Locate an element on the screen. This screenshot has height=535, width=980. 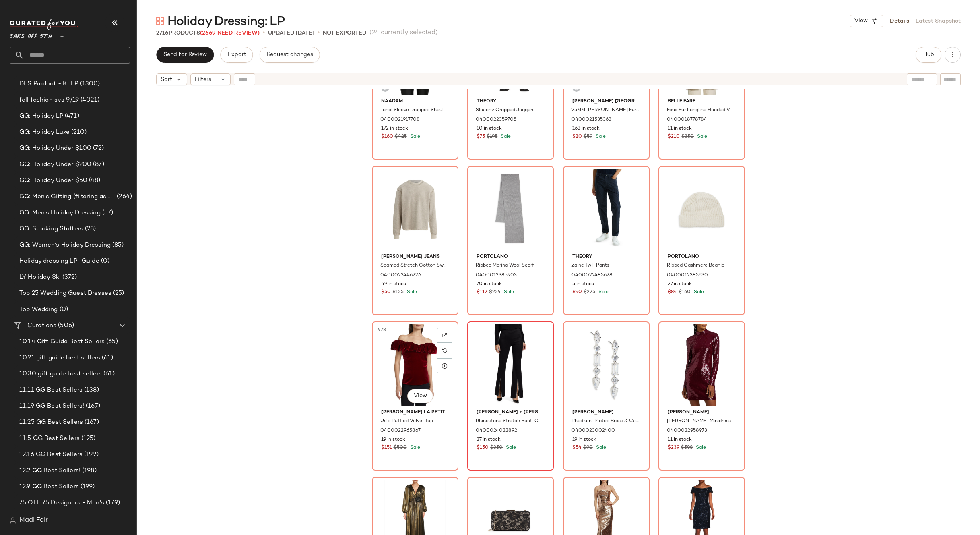
span: 10 in stock is located at coordinates (489, 129).